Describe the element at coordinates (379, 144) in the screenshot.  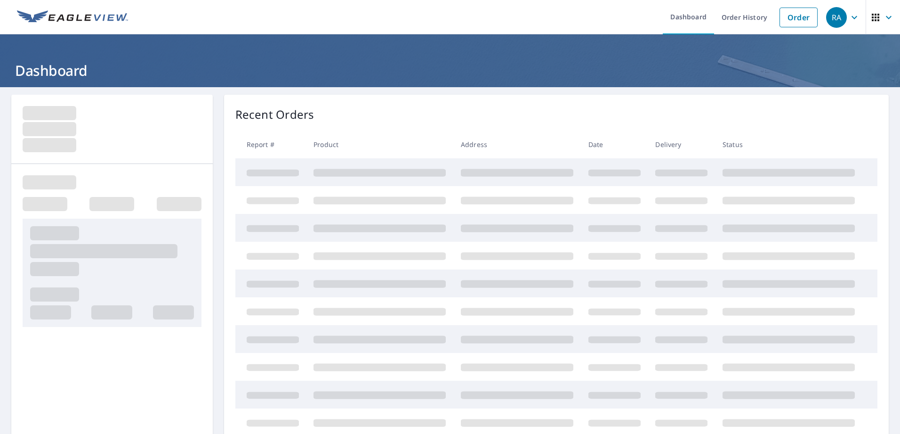
I see `th: Product` at that location.